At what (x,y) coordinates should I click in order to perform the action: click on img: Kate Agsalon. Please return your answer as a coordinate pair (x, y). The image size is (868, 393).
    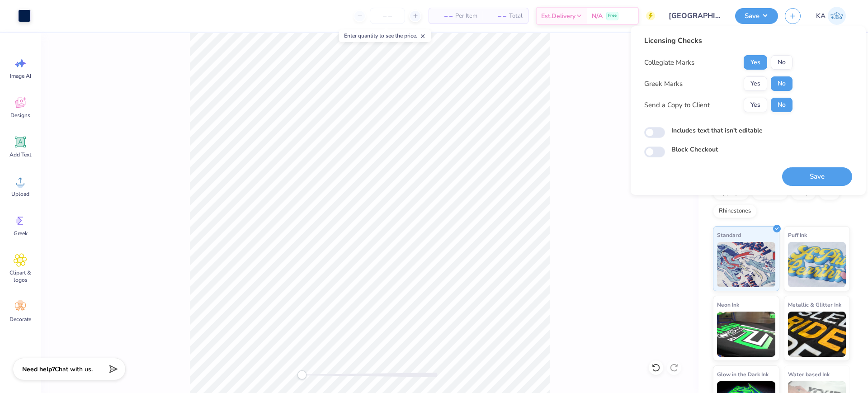
    Looking at the image, I should click on (837, 16).